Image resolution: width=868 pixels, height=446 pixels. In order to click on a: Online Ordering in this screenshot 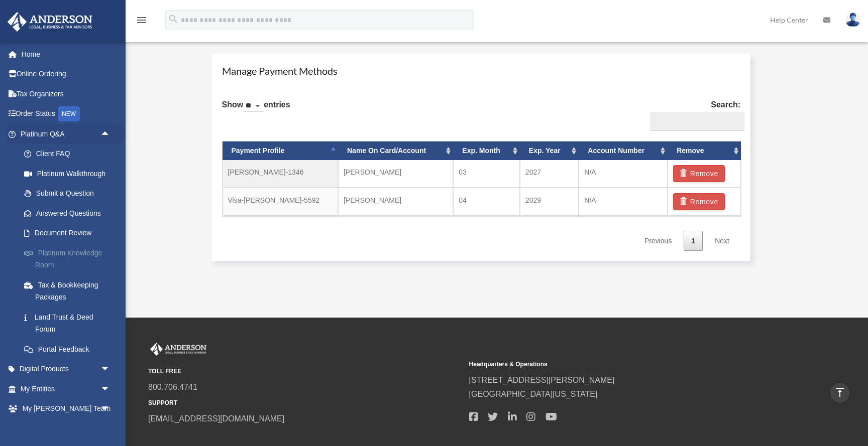, I will do `click(66, 74)`.